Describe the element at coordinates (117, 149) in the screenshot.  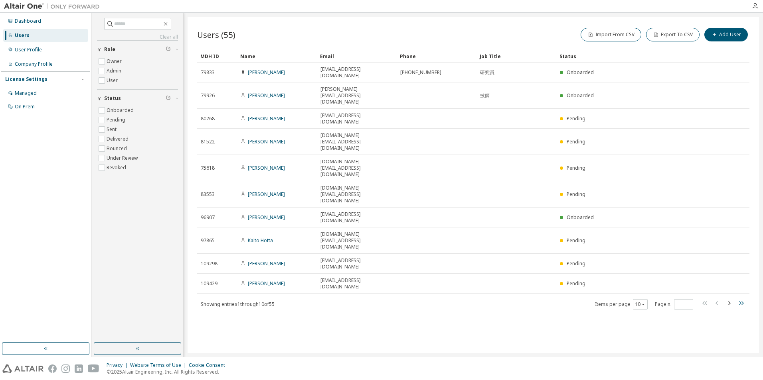
I see `label: Bounced` at that location.